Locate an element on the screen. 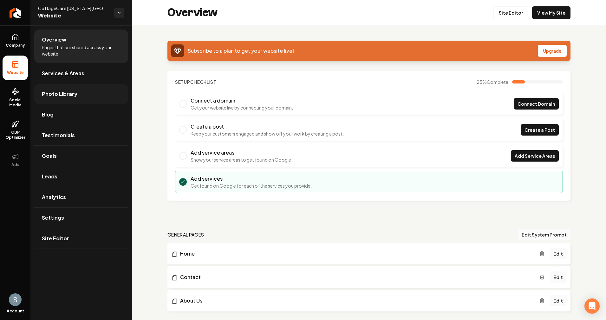 Image resolution: width=606 pixels, height=320 pixels. a: Leads is located at coordinates (81, 176).